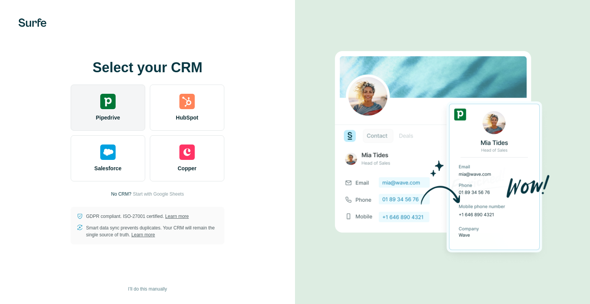 This screenshot has height=304, width=590. I want to click on img: salesforce's logo, so click(108, 152).